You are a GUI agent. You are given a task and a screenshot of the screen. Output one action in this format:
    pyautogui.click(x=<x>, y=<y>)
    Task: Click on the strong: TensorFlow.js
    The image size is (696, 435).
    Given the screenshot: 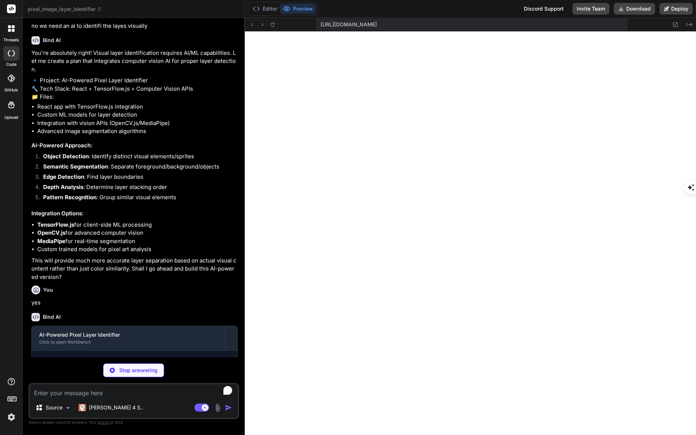 What is the action you would take?
    pyautogui.click(x=56, y=224)
    